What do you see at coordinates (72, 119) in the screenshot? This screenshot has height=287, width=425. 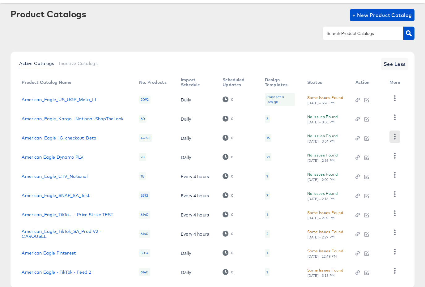 I see `a: American_Eagle_Kargo...National-ShopTheLook` at bounding box center [72, 119].